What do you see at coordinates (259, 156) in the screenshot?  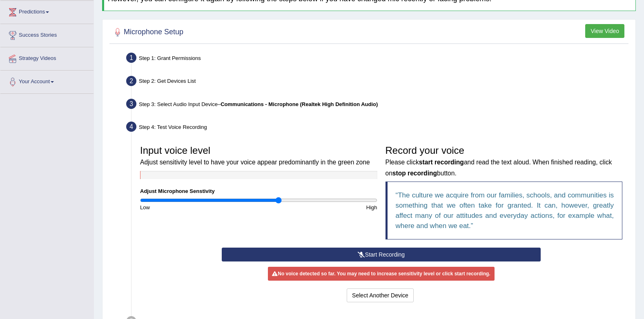 I see `h3: Input voice level` at bounding box center [259, 156].